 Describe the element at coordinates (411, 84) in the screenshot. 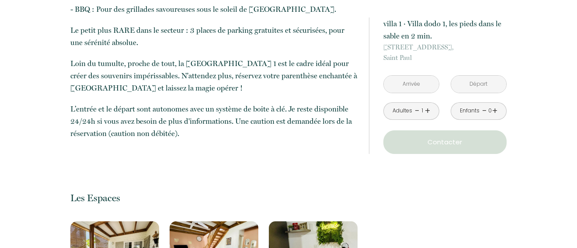

I see `input: Arrivée` at that location.